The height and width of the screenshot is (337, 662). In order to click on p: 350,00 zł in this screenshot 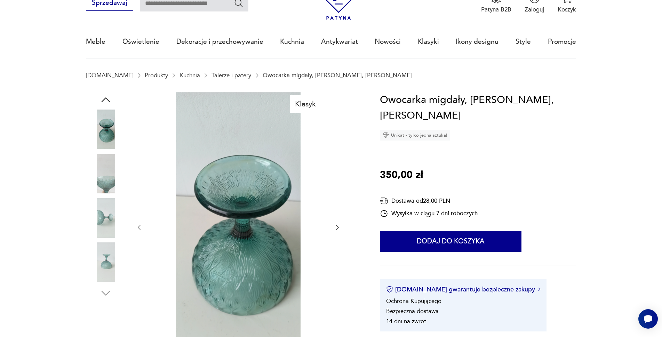, I will do `click(402, 175)`.